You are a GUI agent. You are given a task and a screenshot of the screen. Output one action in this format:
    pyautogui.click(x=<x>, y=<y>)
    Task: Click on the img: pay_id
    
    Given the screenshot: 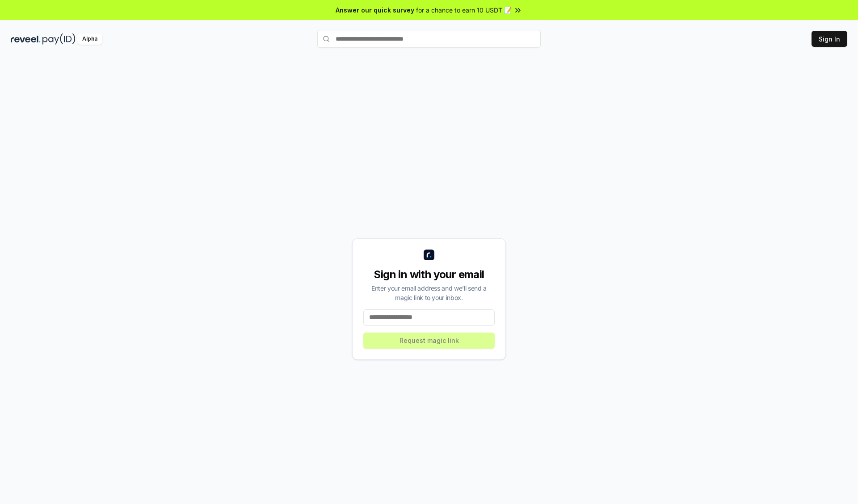 What is the action you would take?
    pyautogui.click(x=59, y=39)
    